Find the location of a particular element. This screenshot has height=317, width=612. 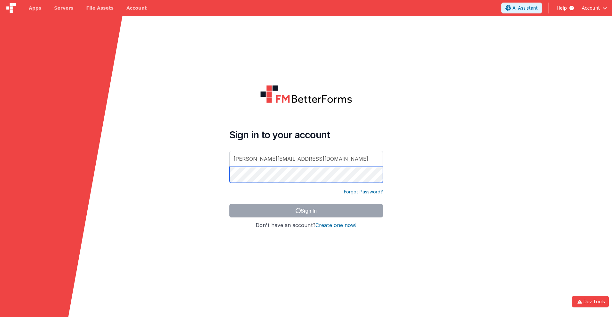

span: Help is located at coordinates (562, 8).